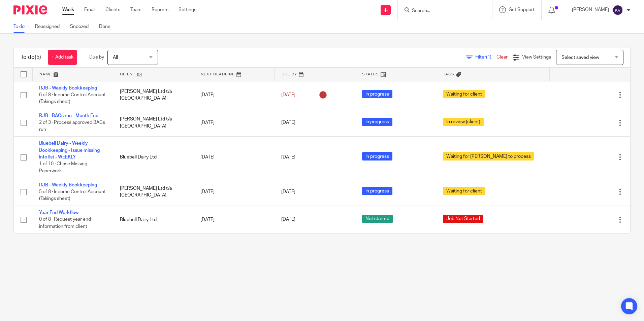 Image resolution: width=644 pixels, height=321 pixels. I want to click on a: Reports, so click(160, 10).